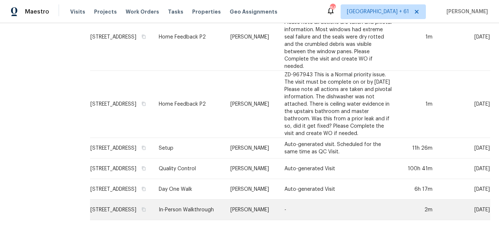 Image resolution: width=499 pixels, height=226 pixels. I want to click on td: Setup, so click(188, 148).